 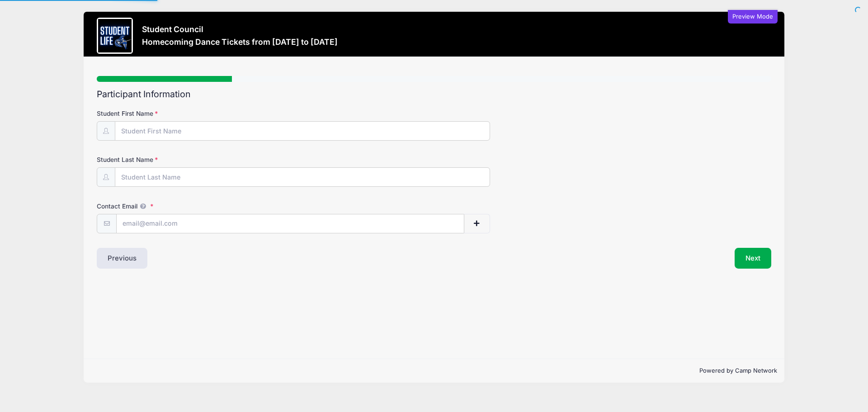 I want to click on input: email@email.com, so click(x=290, y=224).